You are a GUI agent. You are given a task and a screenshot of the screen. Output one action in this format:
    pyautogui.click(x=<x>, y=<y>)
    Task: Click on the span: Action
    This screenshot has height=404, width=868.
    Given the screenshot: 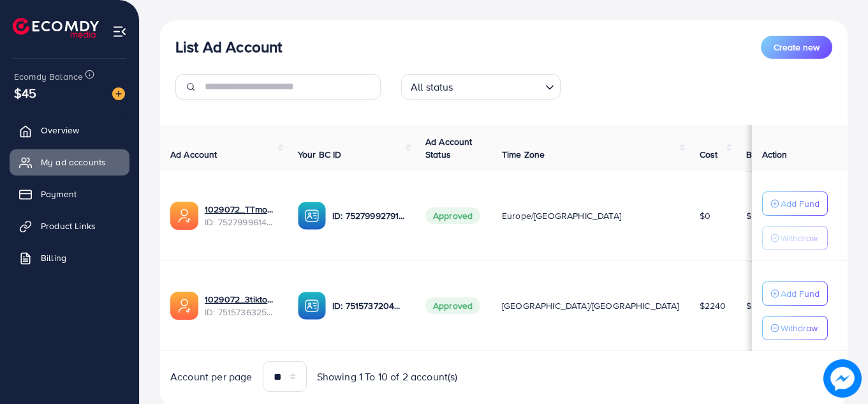 What is the action you would take?
    pyautogui.click(x=775, y=154)
    